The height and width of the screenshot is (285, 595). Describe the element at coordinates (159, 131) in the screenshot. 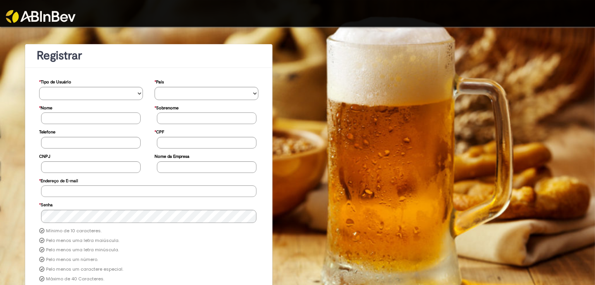

I see `label: CPF` at that location.